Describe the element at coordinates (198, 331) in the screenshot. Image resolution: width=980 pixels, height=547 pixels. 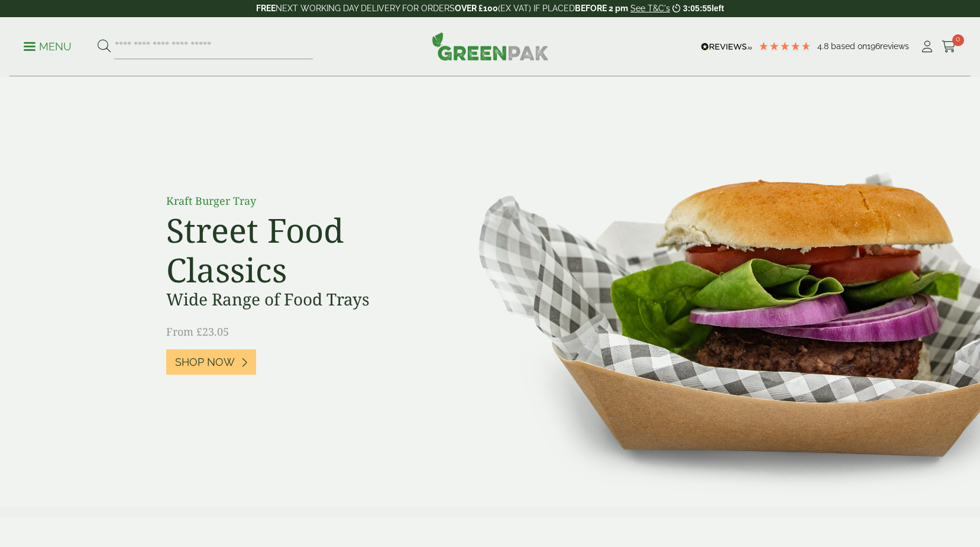
I see `span: From £23.05` at that location.